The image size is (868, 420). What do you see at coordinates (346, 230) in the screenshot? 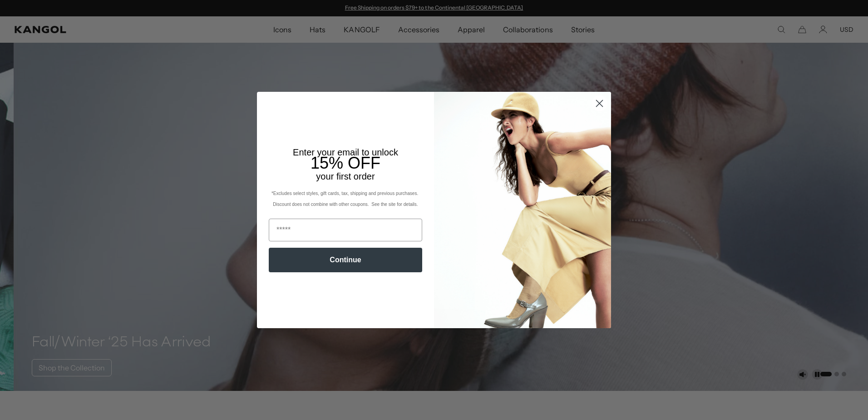
I see `input: Email` at bounding box center [346, 230].